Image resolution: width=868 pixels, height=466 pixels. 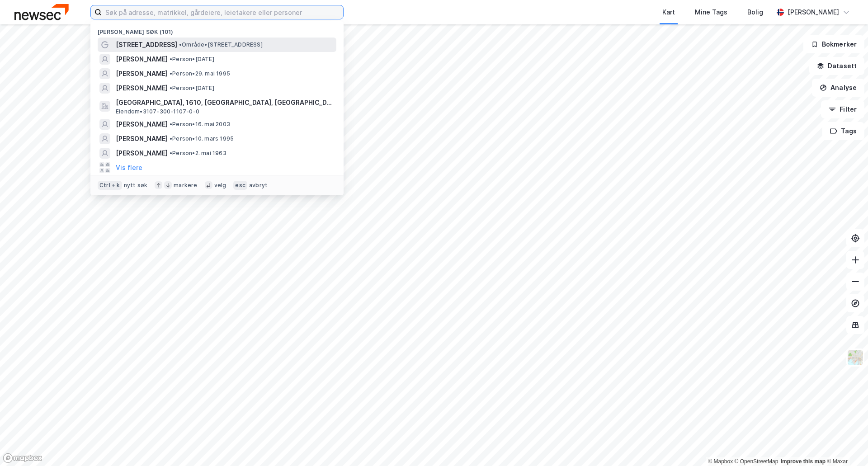 I want to click on button: Analyse, so click(x=838, y=88).